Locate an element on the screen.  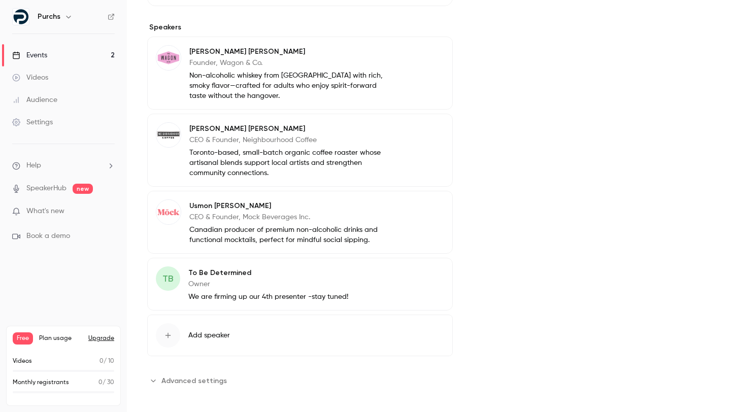
span: What's new is located at coordinates (45, 211).